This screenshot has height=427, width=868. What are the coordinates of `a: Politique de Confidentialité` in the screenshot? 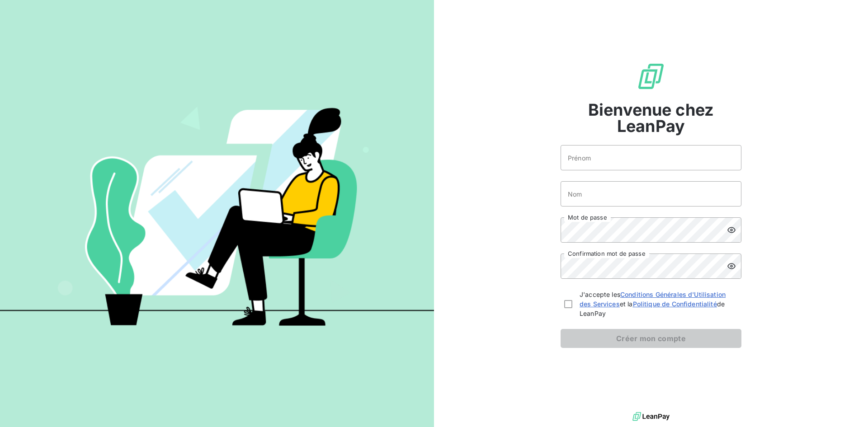 It's located at (675, 304).